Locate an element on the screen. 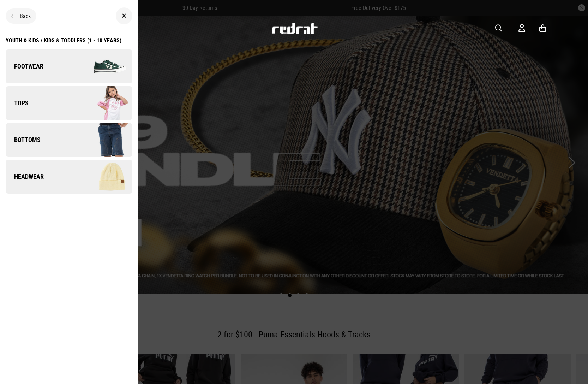  span: Back is located at coordinates (25, 16).